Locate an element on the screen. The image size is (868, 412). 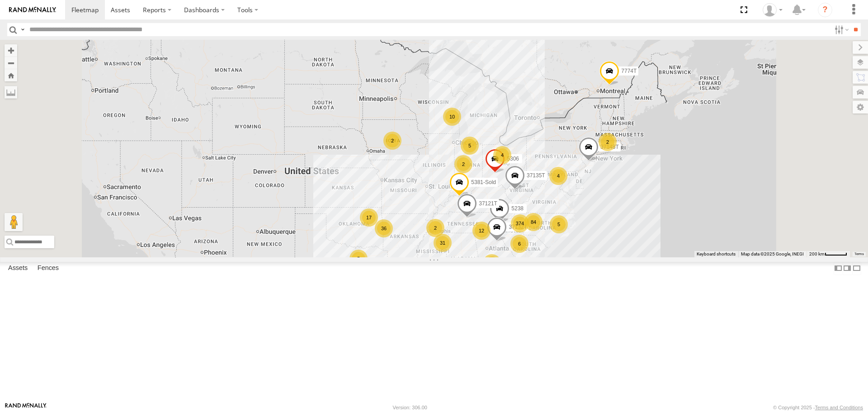
button: Zoom Home is located at coordinates (11, 75).